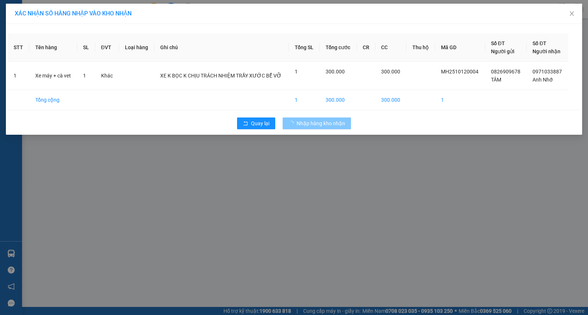 The height and width of the screenshot is (315, 588). Describe the element at coordinates (547, 72) in the screenshot. I see `span: 0971033887` at that location.